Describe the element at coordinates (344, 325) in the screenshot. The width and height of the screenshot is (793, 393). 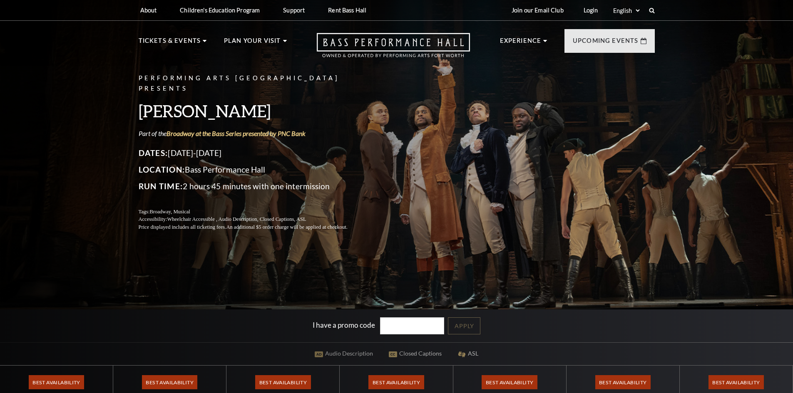
I see `label: I have a promo code` at that location.